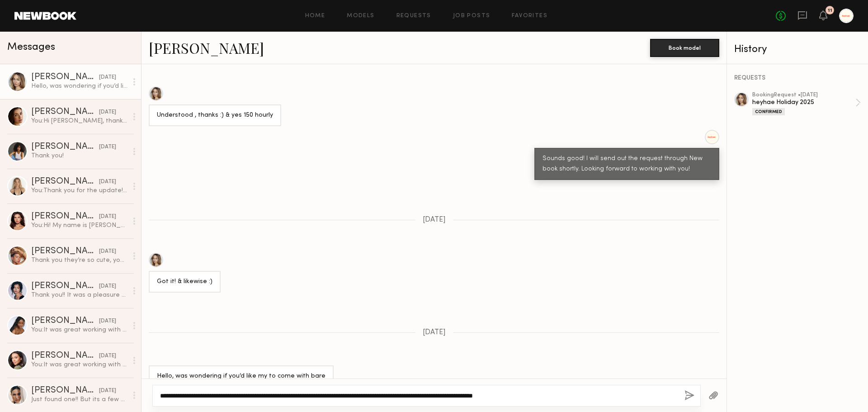 The height and width of the screenshot is (412, 868). What do you see at coordinates (797, 49) in the screenshot?
I see `div: History` at bounding box center [797, 49].